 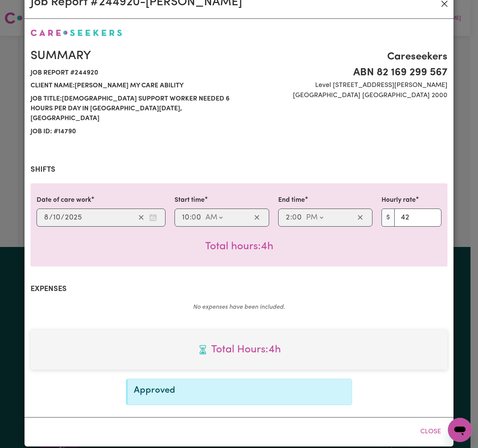 What do you see at coordinates (345, 73) in the screenshot?
I see `span: ABN 82 169 299 567` at bounding box center [345, 73].